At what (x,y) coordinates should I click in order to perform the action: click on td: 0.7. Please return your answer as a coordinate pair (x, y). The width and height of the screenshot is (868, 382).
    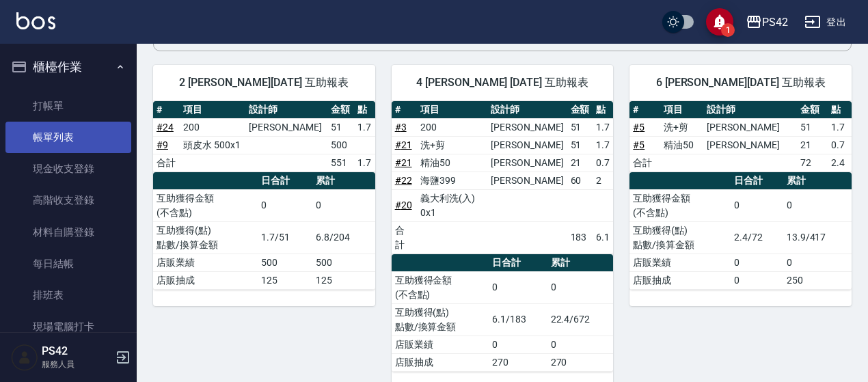
    Looking at the image, I should click on (603, 163).